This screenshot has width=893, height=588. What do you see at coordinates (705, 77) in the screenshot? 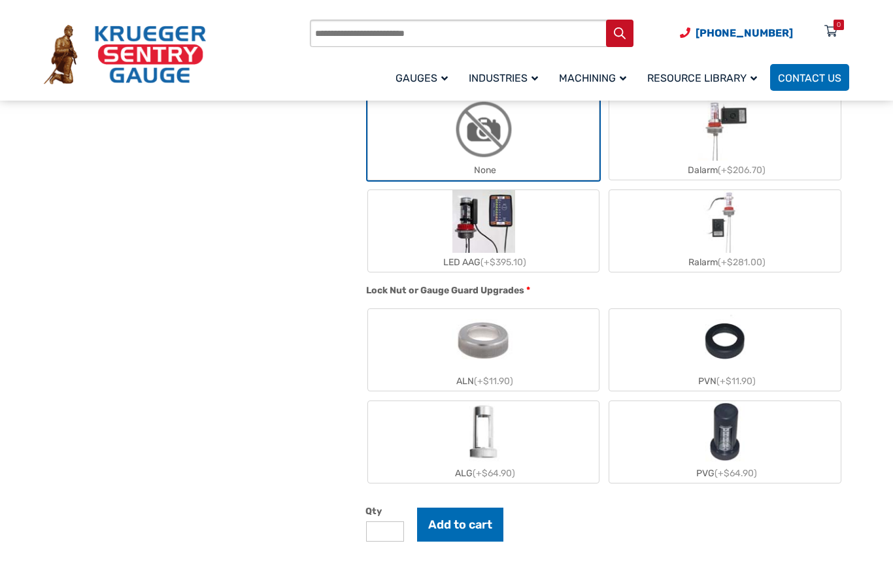
I see `a: Resource Library` at bounding box center [705, 77].